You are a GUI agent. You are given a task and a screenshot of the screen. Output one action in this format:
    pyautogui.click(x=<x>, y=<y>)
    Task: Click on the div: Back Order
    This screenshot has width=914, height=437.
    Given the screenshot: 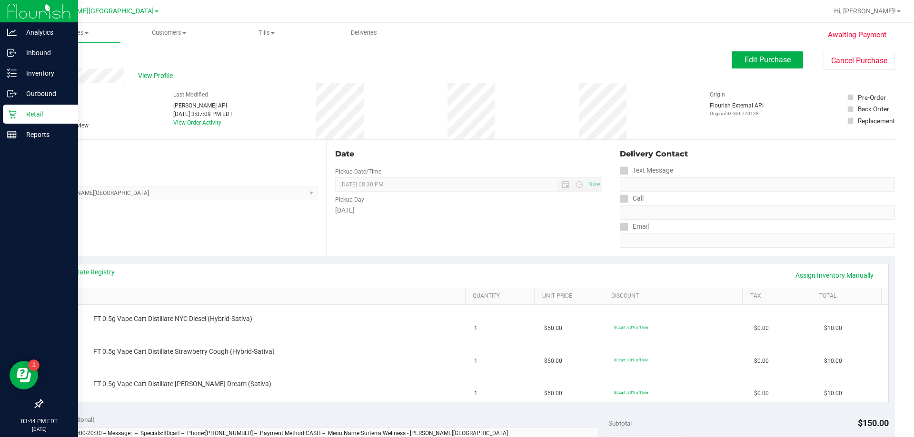 What is the action you would take?
    pyautogui.click(x=873, y=109)
    